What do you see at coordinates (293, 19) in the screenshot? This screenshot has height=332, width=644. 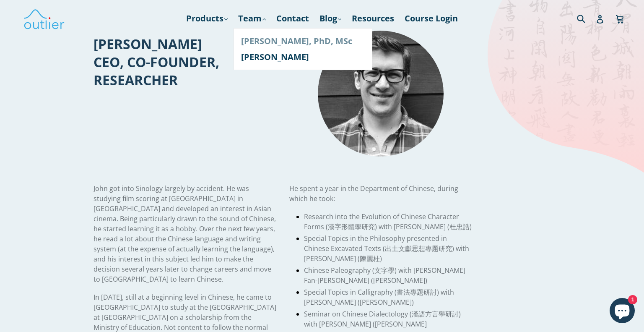 I see `a: Contact` at bounding box center [293, 19].